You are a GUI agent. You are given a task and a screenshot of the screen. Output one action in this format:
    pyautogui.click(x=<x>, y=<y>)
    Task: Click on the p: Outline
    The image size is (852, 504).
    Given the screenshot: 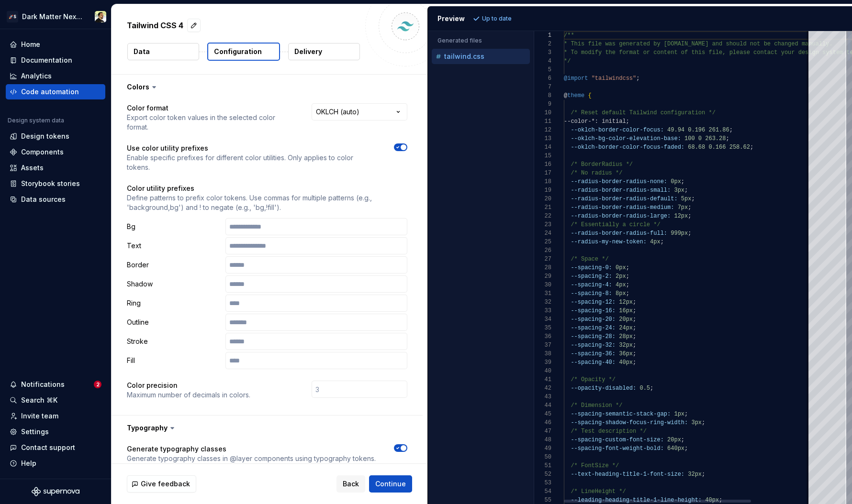 What is the action you would take?
    pyautogui.click(x=174, y=322)
    